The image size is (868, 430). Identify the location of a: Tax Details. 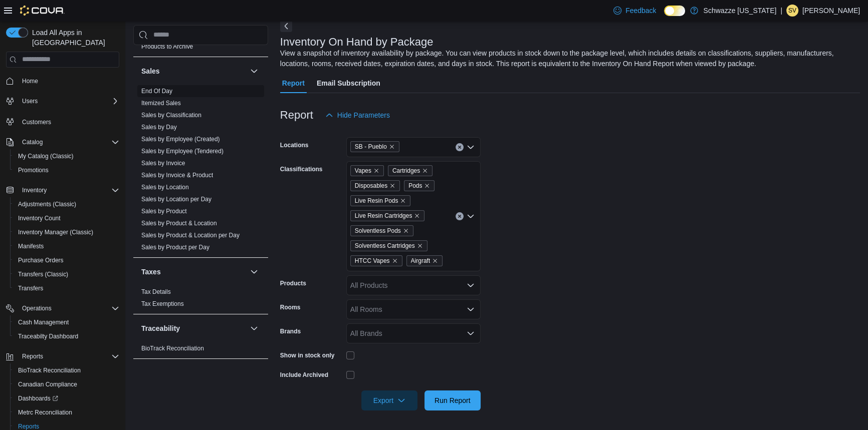
(156, 292).